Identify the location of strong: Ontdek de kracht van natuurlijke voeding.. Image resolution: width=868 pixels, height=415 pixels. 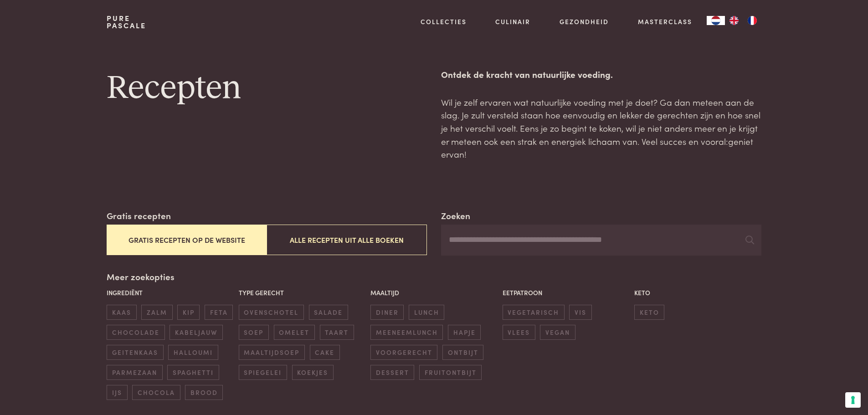
(527, 73).